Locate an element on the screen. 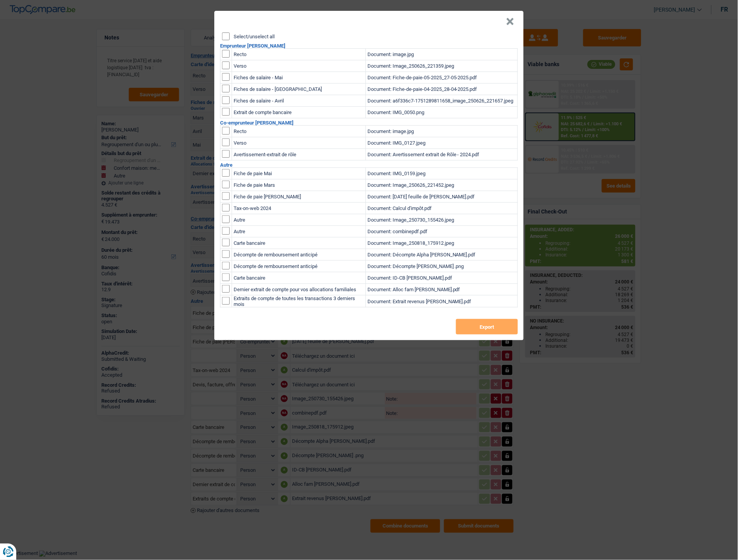  h2: Autre is located at coordinates (369, 165).